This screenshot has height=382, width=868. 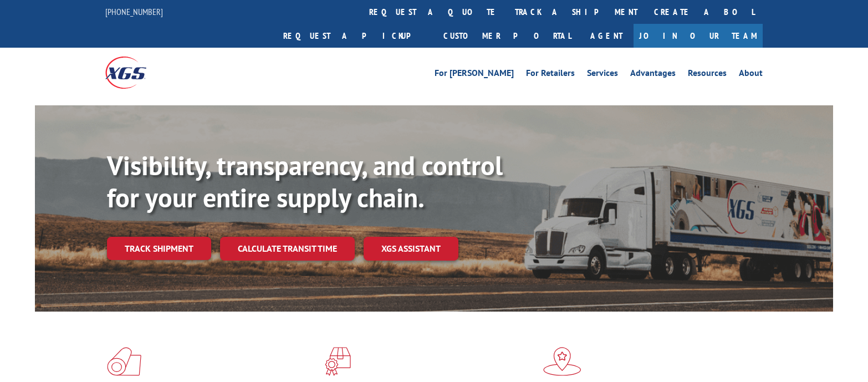 I want to click on a: Services, so click(x=602, y=75).